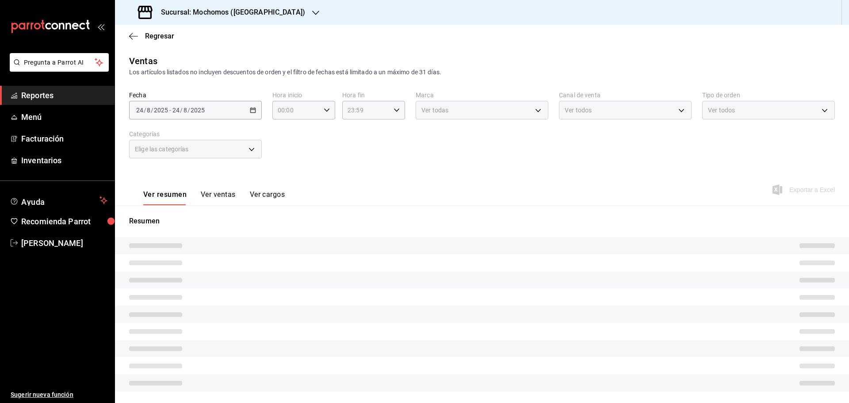 This screenshot has width=849, height=403. Describe the element at coordinates (374, 95) in the screenshot. I see `label: Hora fin` at that location.